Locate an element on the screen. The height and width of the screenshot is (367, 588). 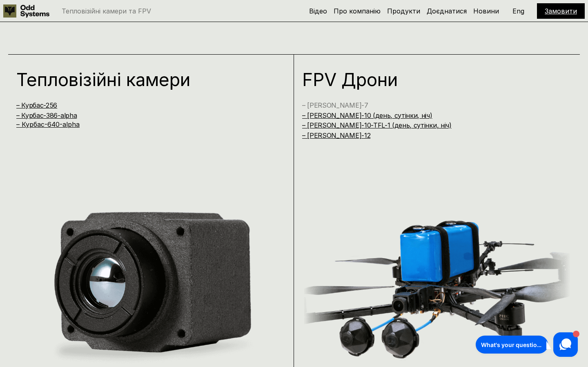
a: Доєднатися is located at coordinates (447, 11).